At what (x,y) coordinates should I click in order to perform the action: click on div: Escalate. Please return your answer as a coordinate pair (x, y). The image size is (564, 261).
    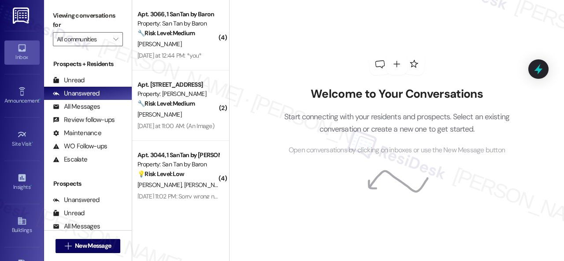
    Looking at the image, I should click on (70, 159).